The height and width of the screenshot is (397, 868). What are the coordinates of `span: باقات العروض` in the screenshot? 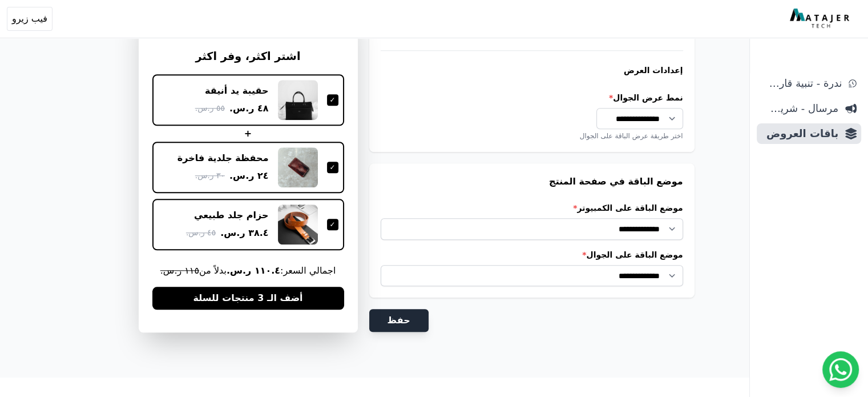 It's located at (800, 134).